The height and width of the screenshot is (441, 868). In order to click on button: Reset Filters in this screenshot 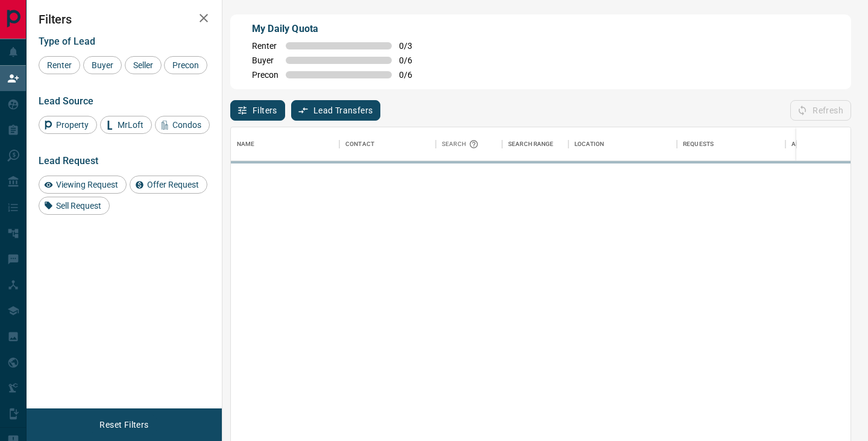, I will do `click(123, 425)`.